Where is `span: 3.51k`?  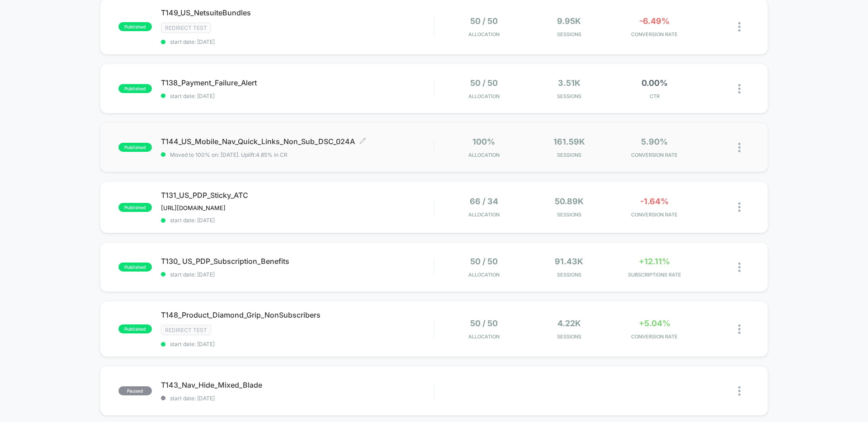 span: 3.51k is located at coordinates (570, 83).